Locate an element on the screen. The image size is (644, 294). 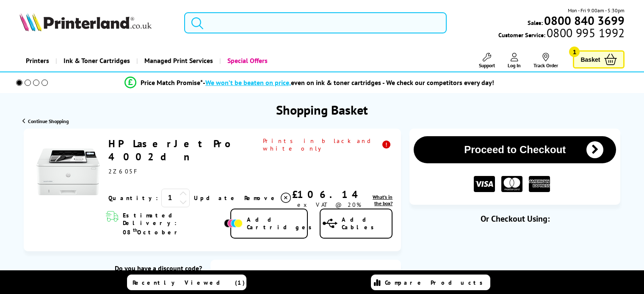
a: Track Order is located at coordinates (545, 61).